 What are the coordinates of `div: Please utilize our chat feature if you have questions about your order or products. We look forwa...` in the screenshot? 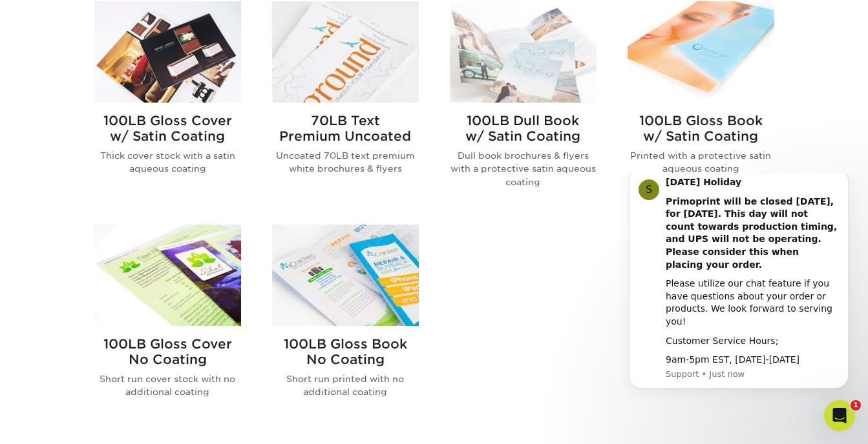 It's located at (143, 129).